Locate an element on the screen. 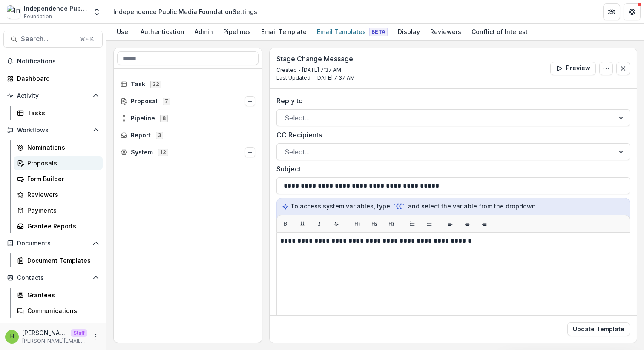  button: Open Contacts is located at coordinates (53, 278).